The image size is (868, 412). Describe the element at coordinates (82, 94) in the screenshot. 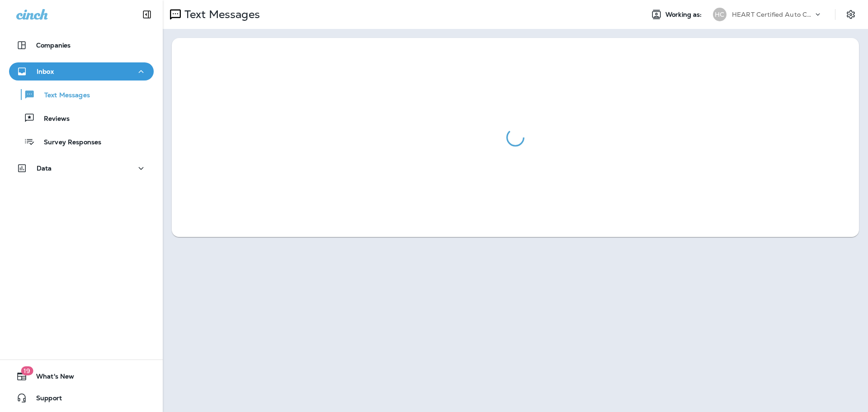

I see `button: Text Messages` at that location.